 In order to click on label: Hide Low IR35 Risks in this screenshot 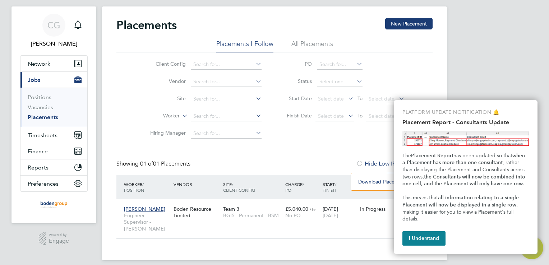, I will do `click(386, 164)`.